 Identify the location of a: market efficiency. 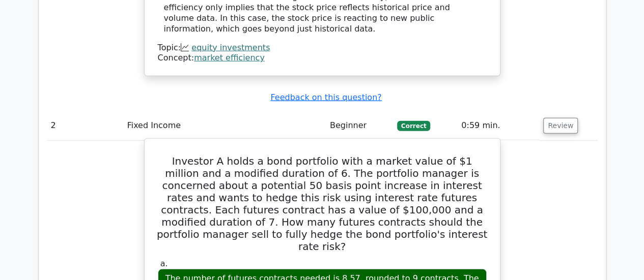
(229, 58).